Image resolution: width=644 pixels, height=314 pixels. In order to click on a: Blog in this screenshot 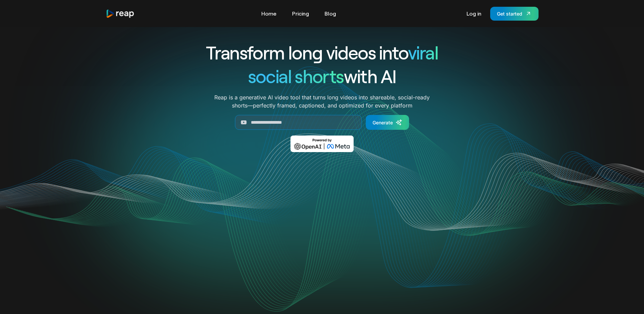, I will do `click(330, 13)`.